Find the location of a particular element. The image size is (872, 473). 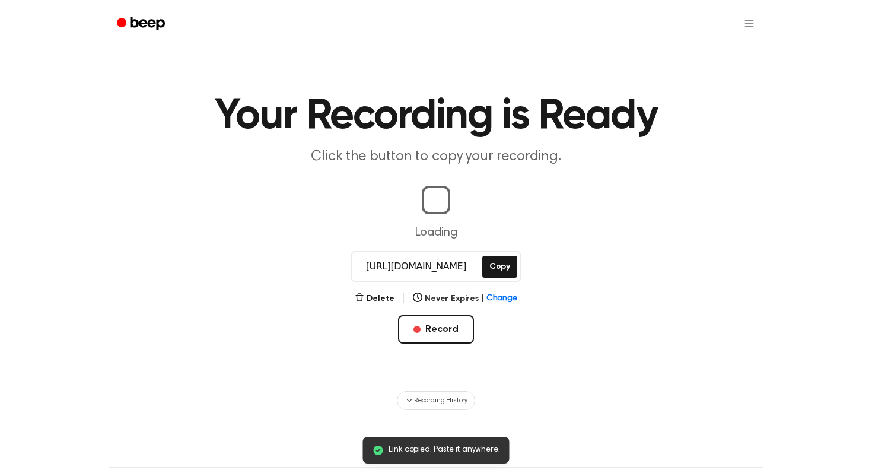

button: Copy is located at coordinates (500, 266).